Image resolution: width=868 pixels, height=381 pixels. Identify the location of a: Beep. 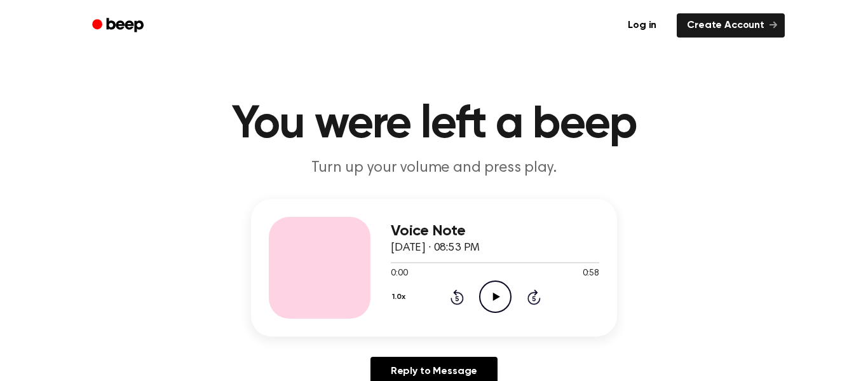
(119, 25).